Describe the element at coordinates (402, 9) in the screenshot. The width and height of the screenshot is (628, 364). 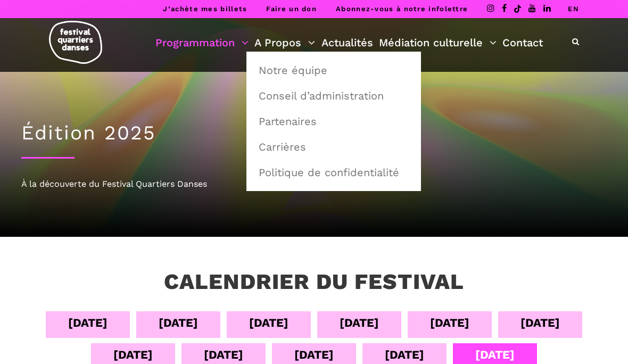
I see `a: Abonnez-vous à notre infolettre` at that location.